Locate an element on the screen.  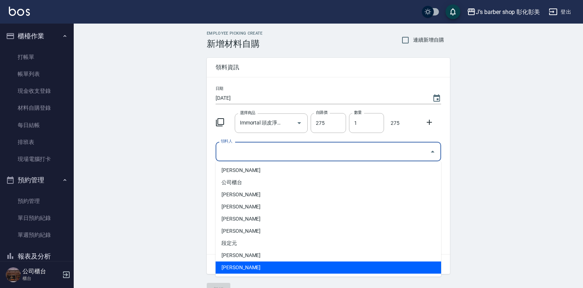
button: 登出 is located at coordinates (560, 12).